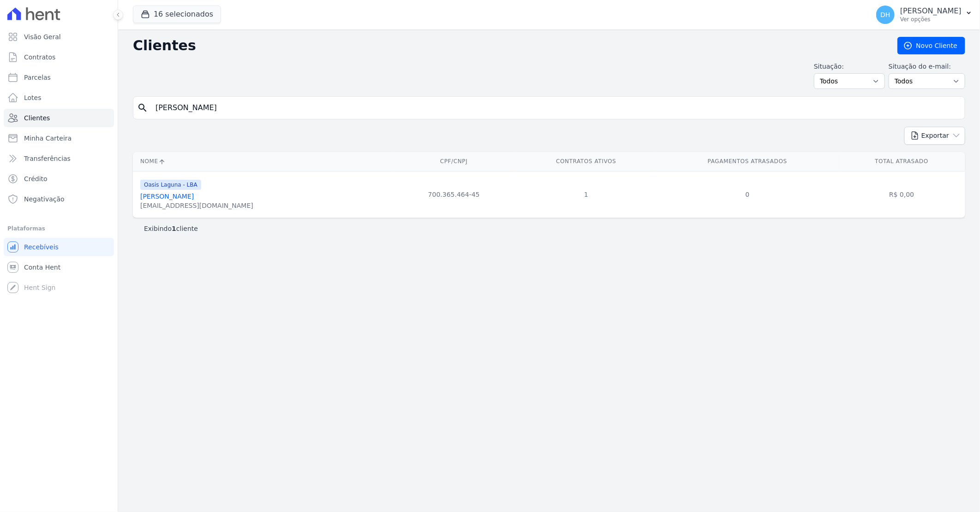 The width and height of the screenshot is (980, 512). I want to click on span: Recebíveis, so click(41, 247).